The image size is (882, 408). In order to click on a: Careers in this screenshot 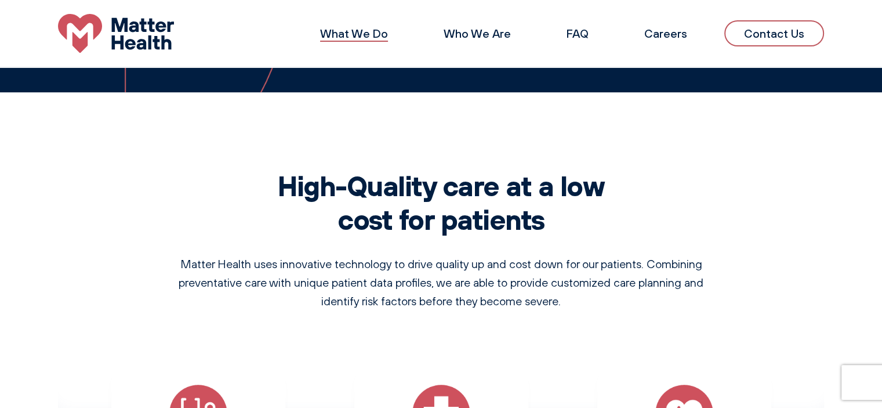, I will do `click(666, 33)`.